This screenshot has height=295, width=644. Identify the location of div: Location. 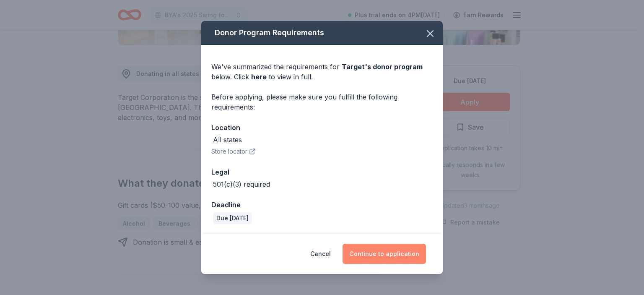
(322, 128).